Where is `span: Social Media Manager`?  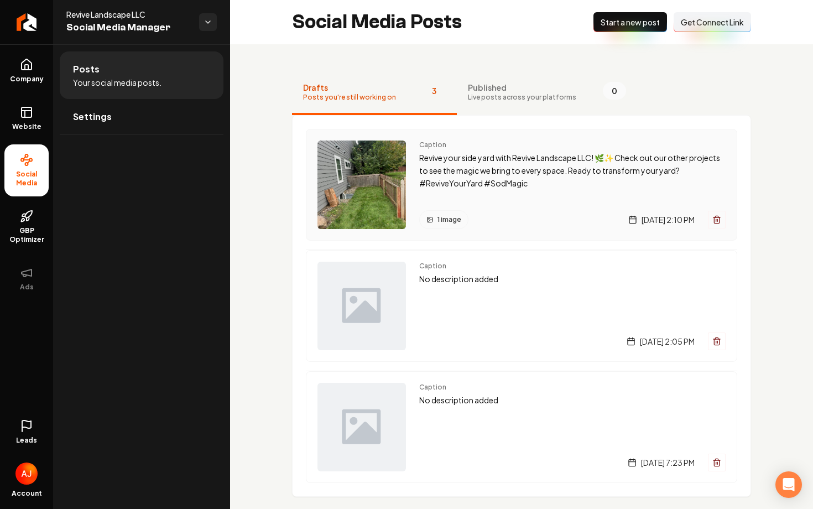
span: Social Media Manager is located at coordinates (128, 28).